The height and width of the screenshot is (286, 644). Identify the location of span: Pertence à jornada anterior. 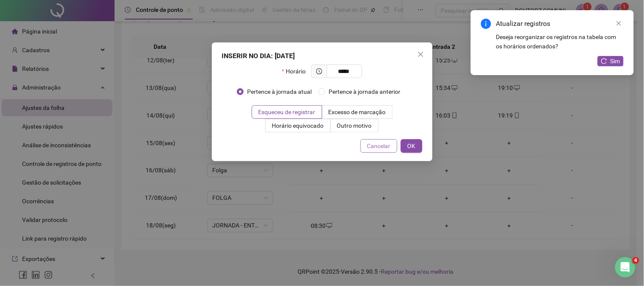
(364, 91).